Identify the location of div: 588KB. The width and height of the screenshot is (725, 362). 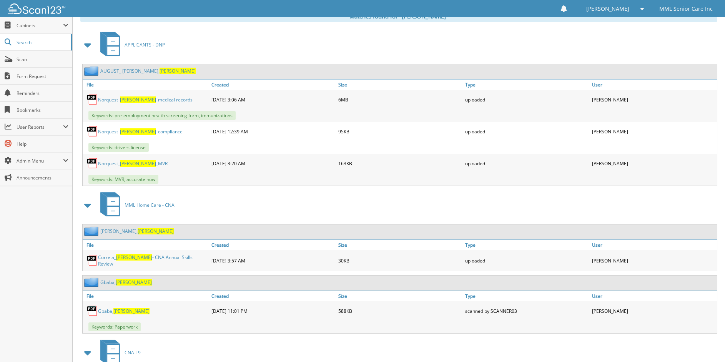
(400, 311).